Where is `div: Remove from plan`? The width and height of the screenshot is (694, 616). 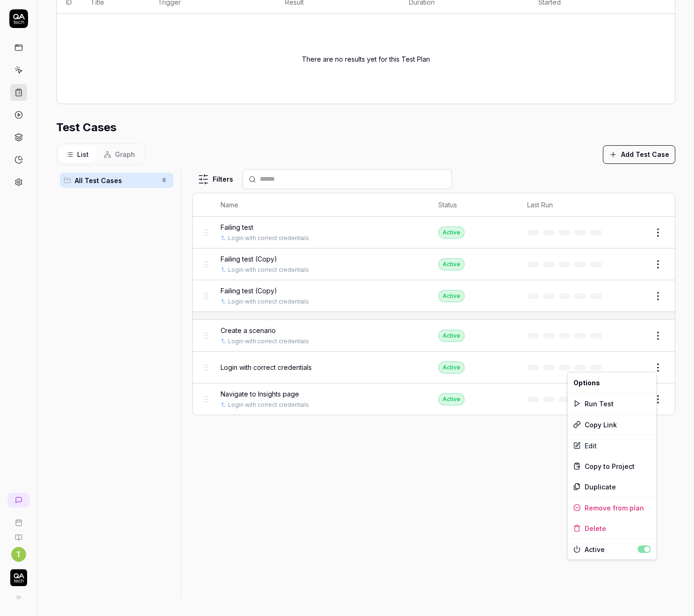
div: Remove from plan is located at coordinates (612, 507).